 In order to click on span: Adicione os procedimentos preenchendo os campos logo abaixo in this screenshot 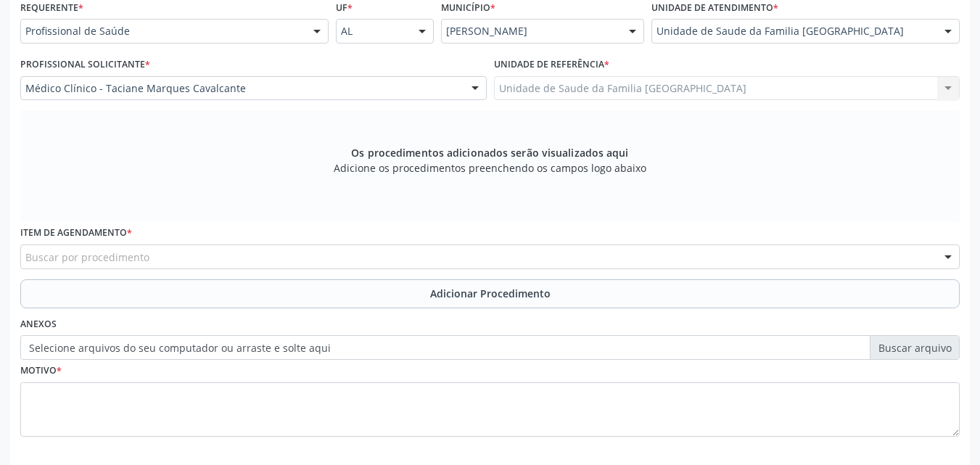, I will do `click(490, 167)`.